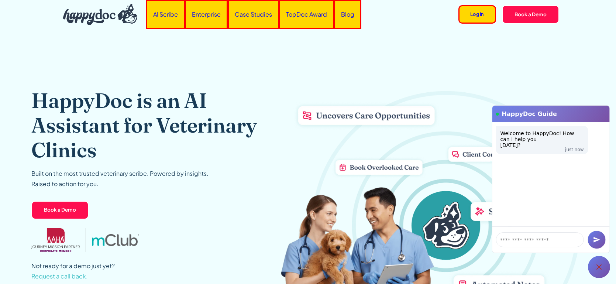 This screenshot has height=284, width=616. I want to click on img: HappyDoc Logo: A happy dog with his ear up, listening., so click(100, 14).